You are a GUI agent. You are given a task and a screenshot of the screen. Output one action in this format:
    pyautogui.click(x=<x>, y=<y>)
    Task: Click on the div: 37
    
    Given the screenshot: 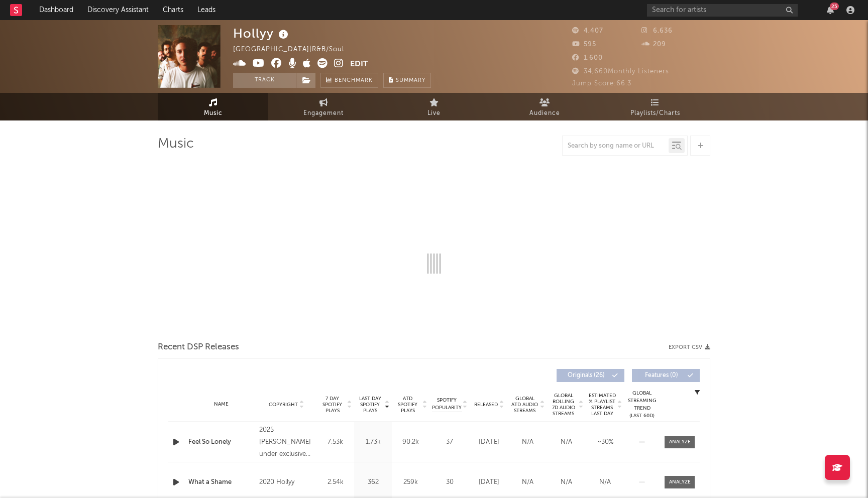 What is the action you would take?
    pyautogui.click(x=450, y=442)
    